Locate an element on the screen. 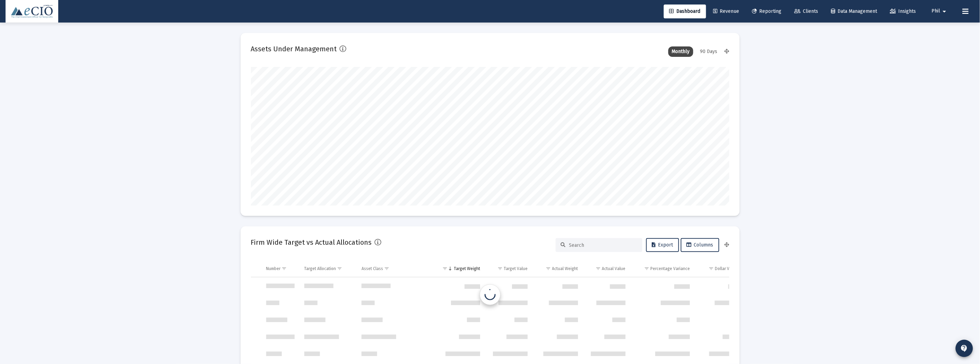 This screenshot has width=980, height=364. span: Show filter options for column 'Target Value' is located at coordinates (500, 268).